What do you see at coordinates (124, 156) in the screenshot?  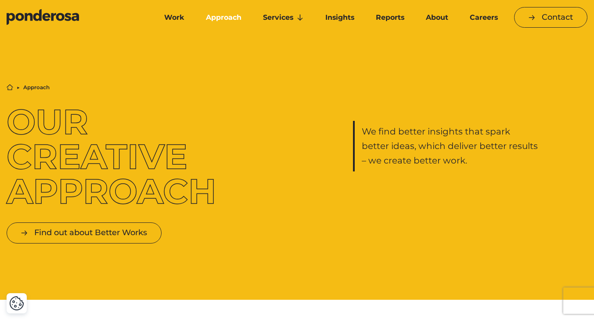 I see `h1: Our Creative Approach` at bounding box center [124, 156].